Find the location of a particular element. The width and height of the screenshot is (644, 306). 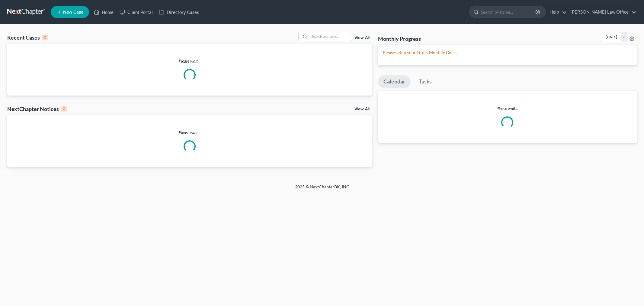

a: Help is located at coordinates (556, 12).